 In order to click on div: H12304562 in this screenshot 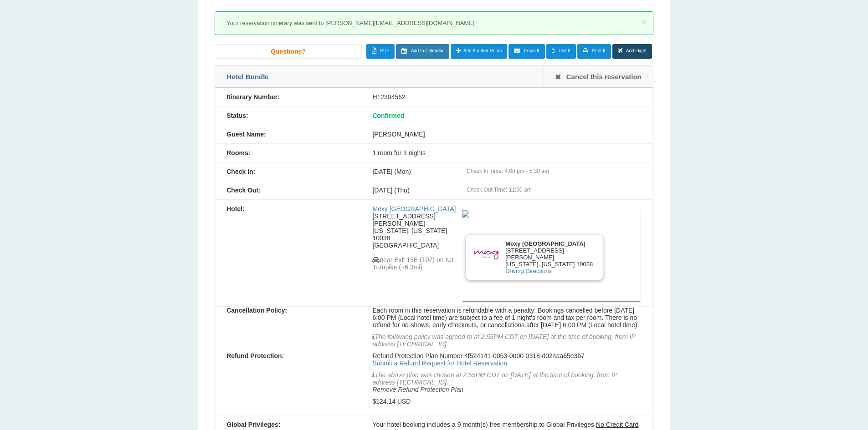, I will do `click(506, 97)`.